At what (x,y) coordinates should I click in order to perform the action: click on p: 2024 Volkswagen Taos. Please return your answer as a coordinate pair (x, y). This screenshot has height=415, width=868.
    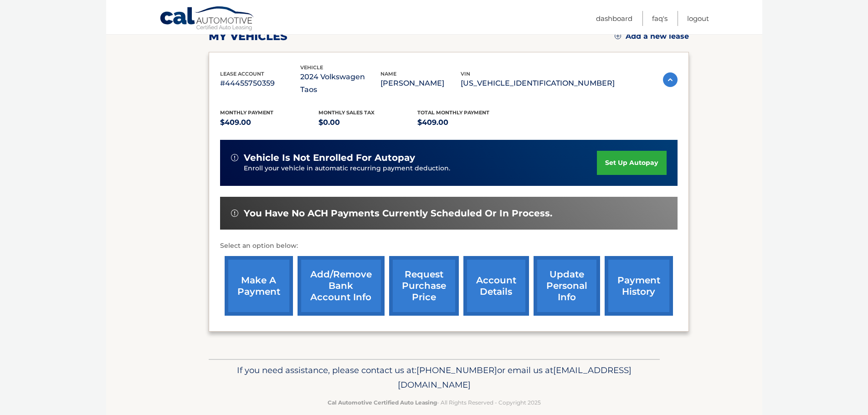
    Looking at the image, I should click on (340, 84).